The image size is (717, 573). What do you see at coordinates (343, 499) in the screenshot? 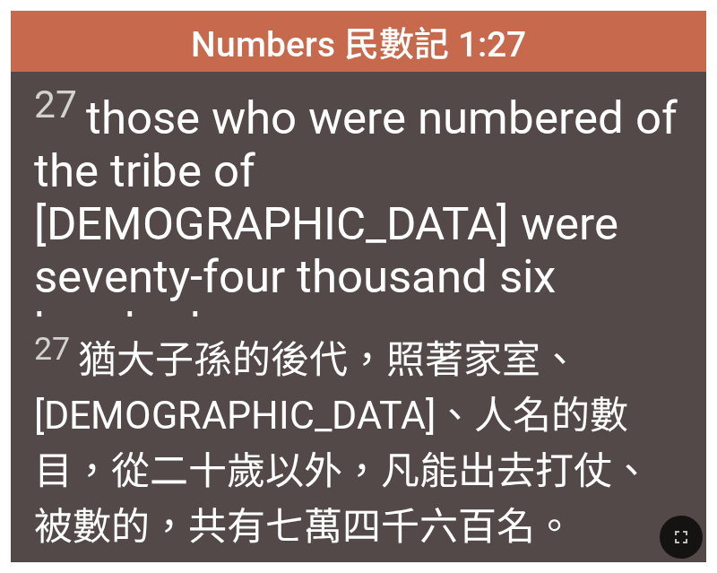
I see `wh4605: ，凡能出去` at bounding box center [343, 499].